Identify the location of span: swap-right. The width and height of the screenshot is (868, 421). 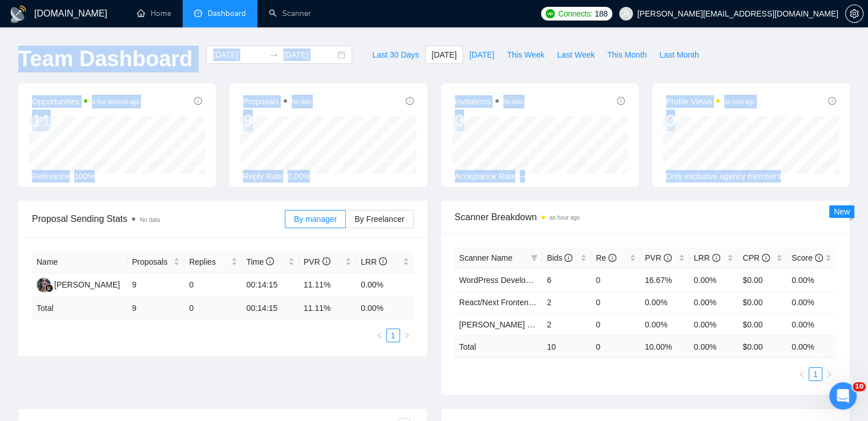
(274, 55).